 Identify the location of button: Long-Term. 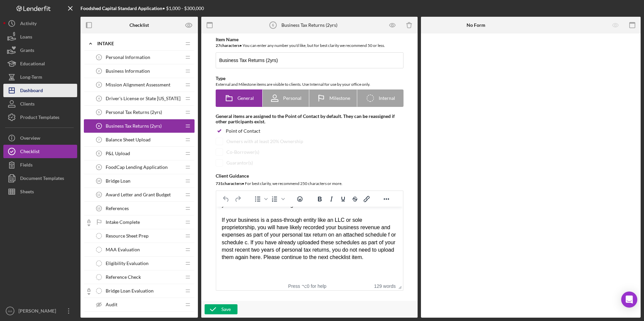
(40, 77).